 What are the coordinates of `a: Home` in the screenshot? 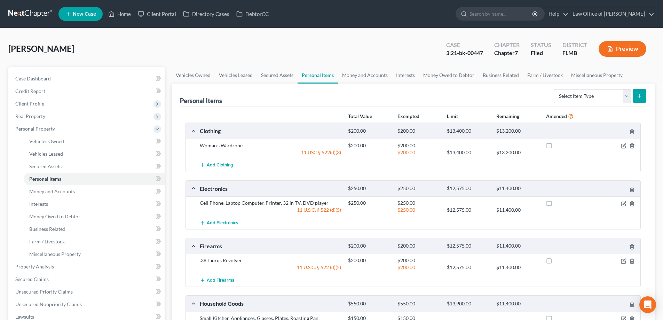 It's located at (119, 14).